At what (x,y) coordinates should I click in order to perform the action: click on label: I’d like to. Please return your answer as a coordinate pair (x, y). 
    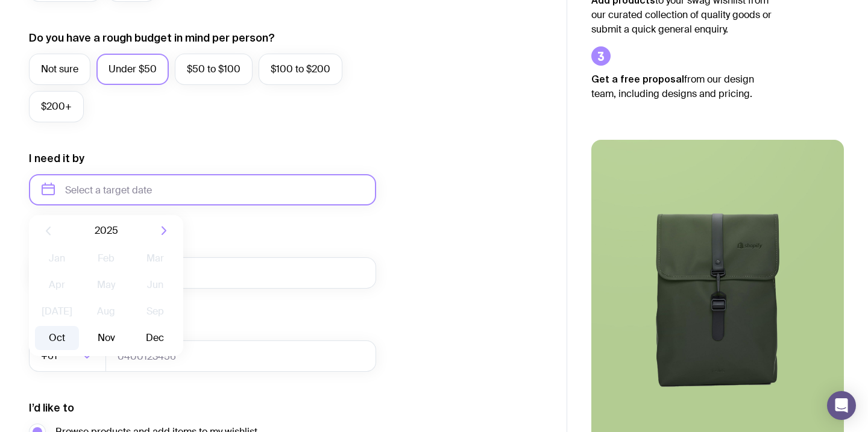
    Looking at the image, I should click on (51, 408).